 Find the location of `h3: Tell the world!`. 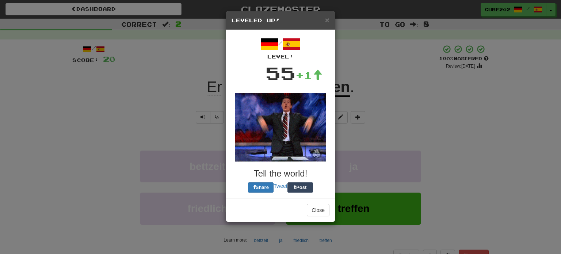

h3: Tell the world! is located at coordinates (280, 173).